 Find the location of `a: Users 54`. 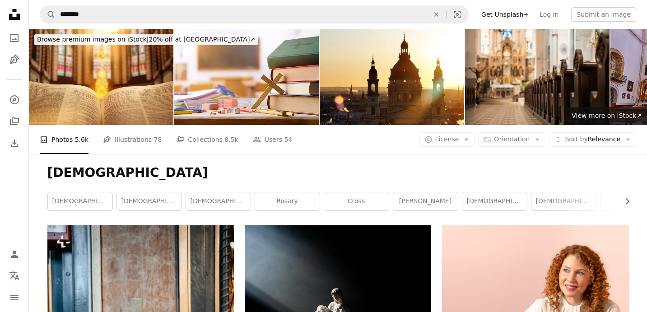

a: Users 54 is located at coordinates (273, 140).